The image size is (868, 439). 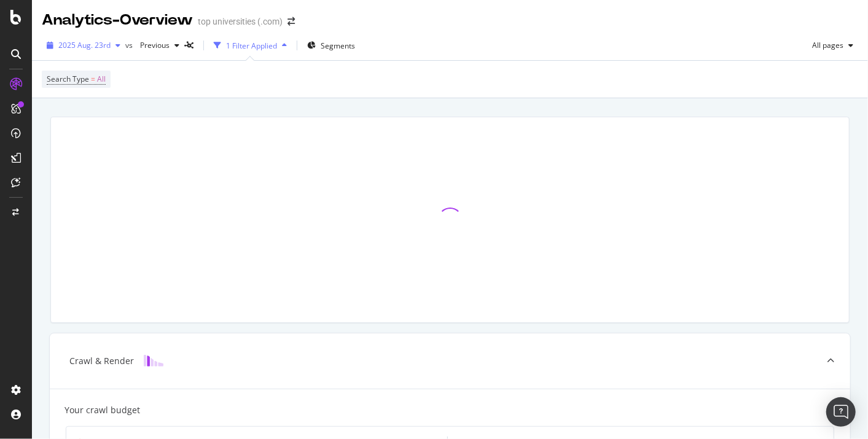 I want to click on div: Your crawl budget, so click(x=102, y=410).